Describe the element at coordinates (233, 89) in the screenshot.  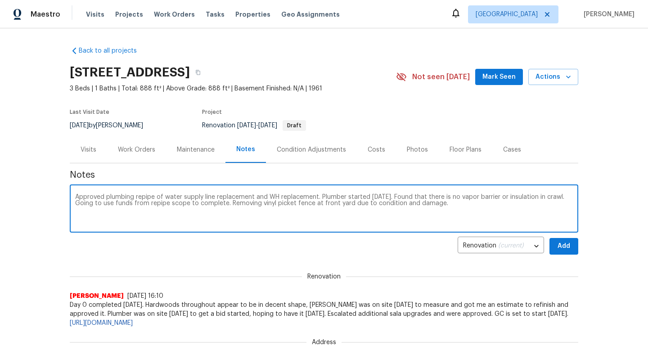
I see `span: 3 Beds | 1 Baths | Total: 888 ft² | Above Grade: 888 ft² | Basement Finished: N/A | 1961` at that location.